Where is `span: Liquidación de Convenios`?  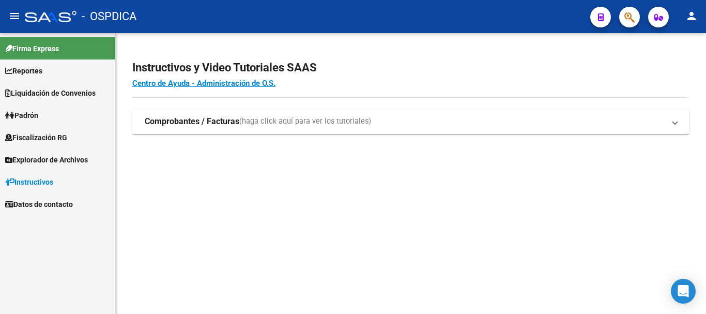 span: Liquidación de Convenios is located at coordinates (50, 93).